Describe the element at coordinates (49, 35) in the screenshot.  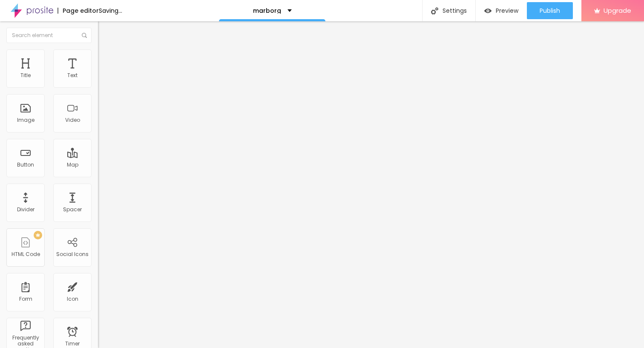
I see `input: Search element` at that location.